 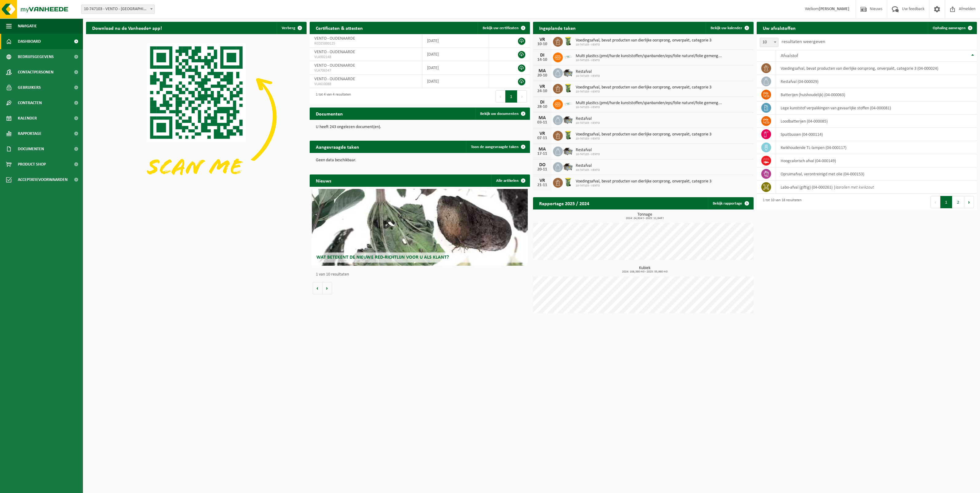 I want to click on td: restafval (04-000029), so click(x=876, y=82).